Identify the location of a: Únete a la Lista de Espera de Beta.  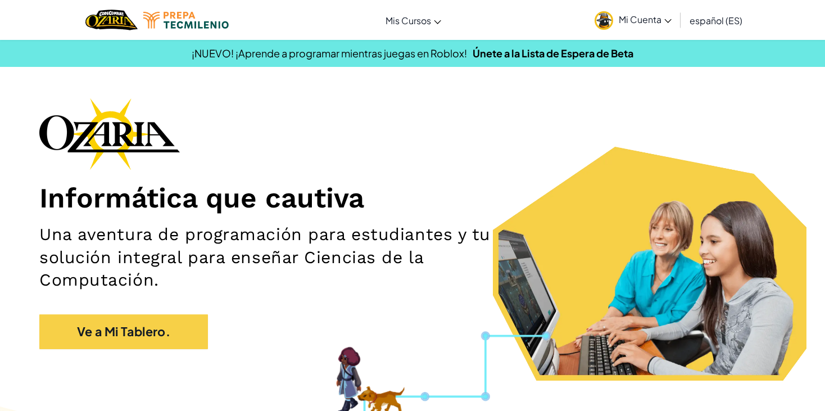
(553, 53).